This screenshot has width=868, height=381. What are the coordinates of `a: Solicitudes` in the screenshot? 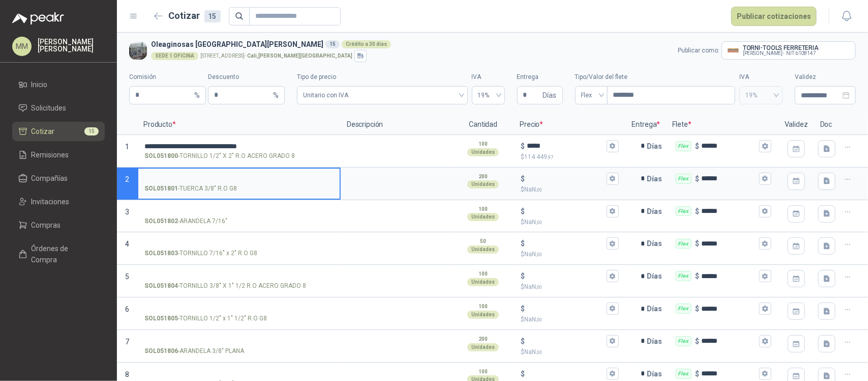 It's located at (59, 108).